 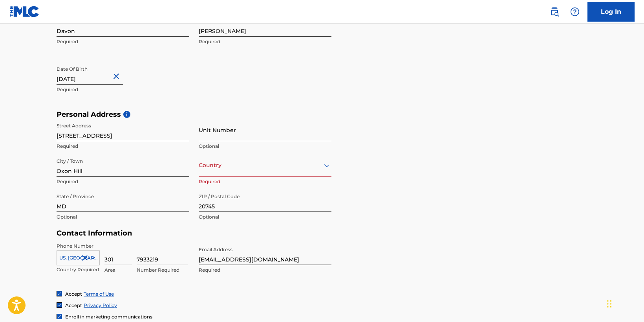 What do you see at coordinates (99, 293) in the screenshot?
I see `a: Terms of Use` at bounding box center [99, 293].